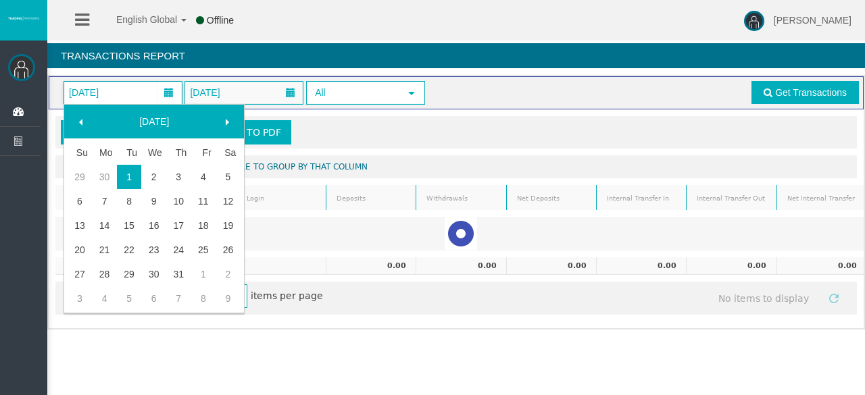 Image resolution: width=865 pixels, height=395 pixels. I want to click on a: 12, so click(228, 201).